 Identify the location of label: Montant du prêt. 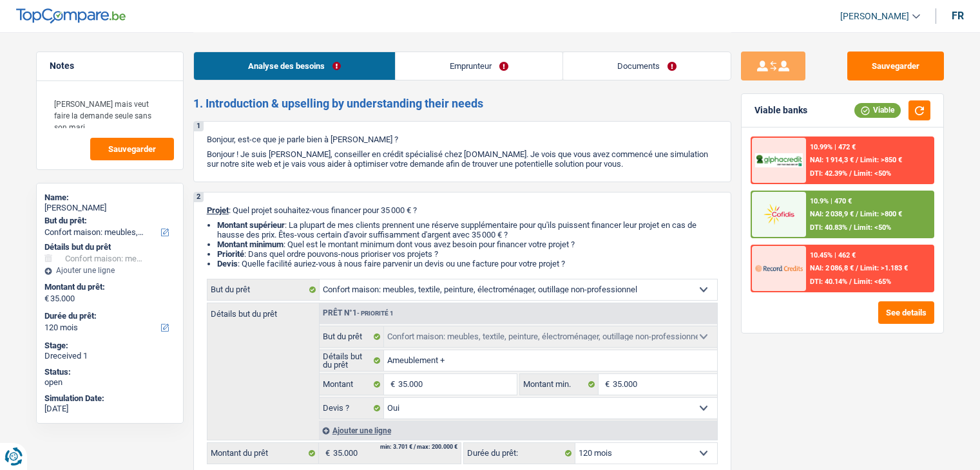
(263, 453).